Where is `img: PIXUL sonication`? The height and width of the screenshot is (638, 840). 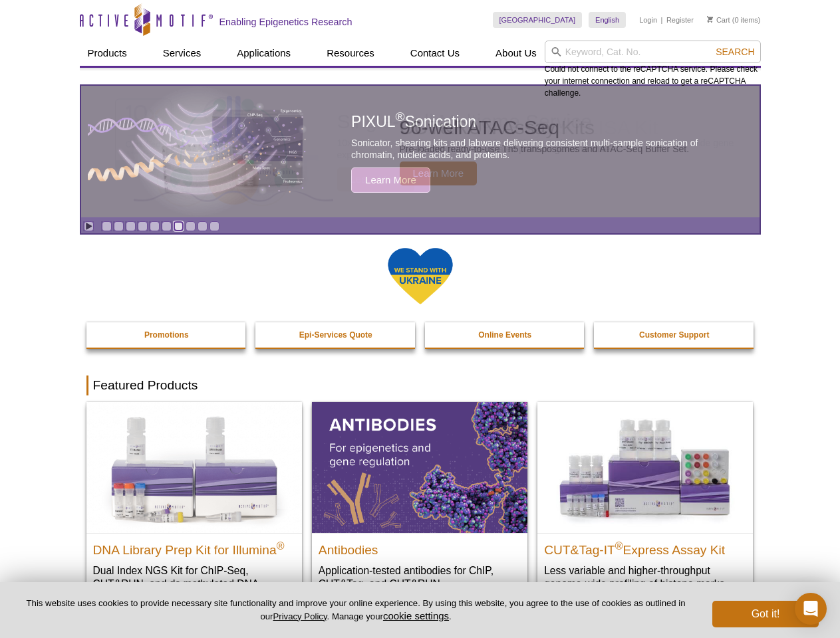 img: PIXUL sonication is located at coordinates (197, 152).